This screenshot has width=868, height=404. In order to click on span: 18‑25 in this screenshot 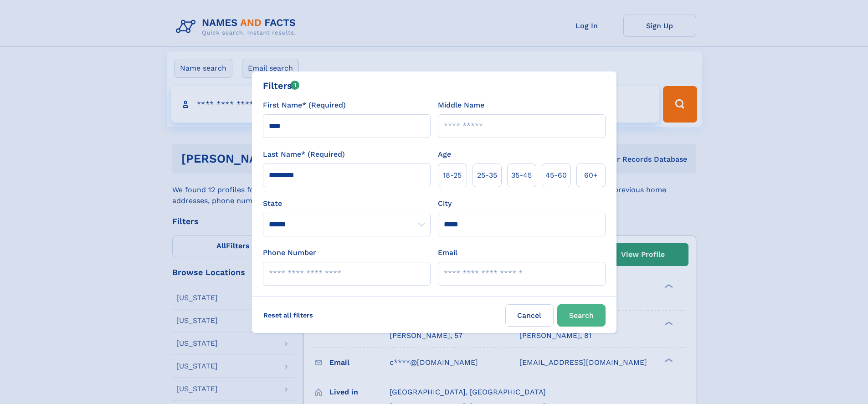, I will do `click(452, 176)`.